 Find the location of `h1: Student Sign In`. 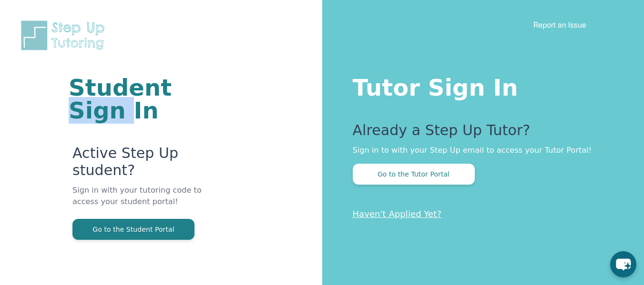

h1: Student Sign In is located at coordinates (139, 99).